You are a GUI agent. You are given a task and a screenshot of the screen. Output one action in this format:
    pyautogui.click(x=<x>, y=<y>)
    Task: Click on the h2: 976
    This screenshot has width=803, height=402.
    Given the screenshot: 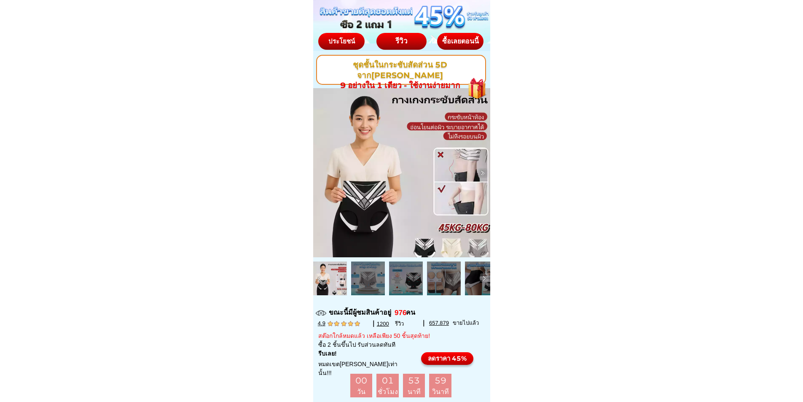 What is the action you would take?
    pyautogui.click(x=402, y=313)
    